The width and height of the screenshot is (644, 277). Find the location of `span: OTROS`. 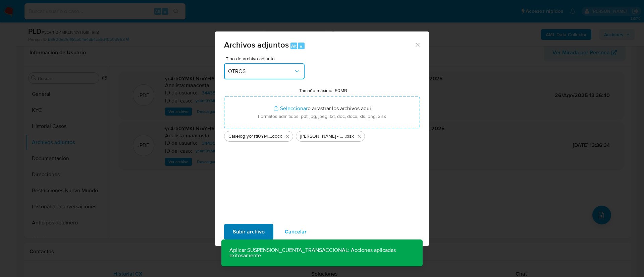

span: OTROS is located at coordinates (261, 71).